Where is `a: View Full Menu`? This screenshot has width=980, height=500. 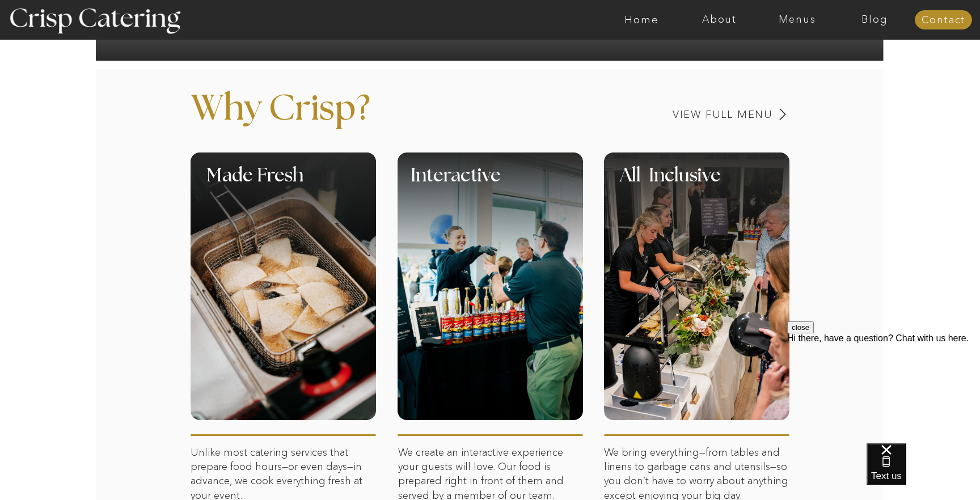 a: View Full Menu is located at coordinates (683, 115).